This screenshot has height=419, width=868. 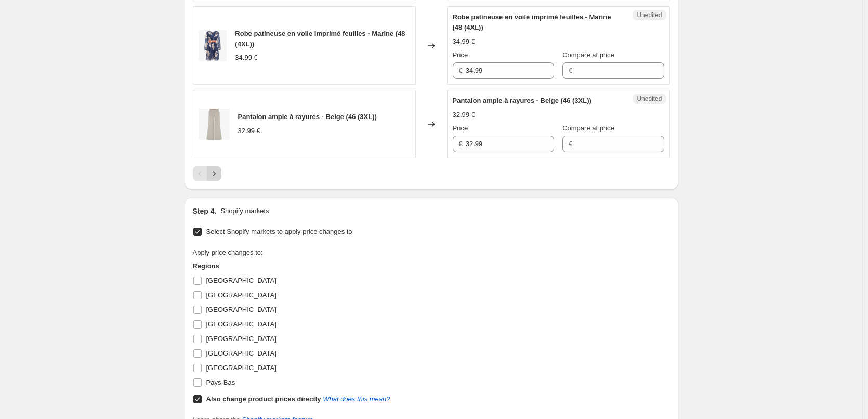 I want to click on span: Pays-Bas, so click(x=221, y=382).